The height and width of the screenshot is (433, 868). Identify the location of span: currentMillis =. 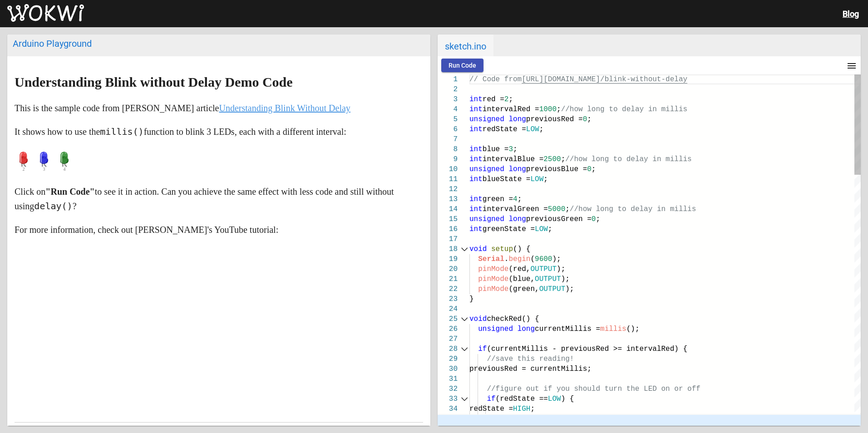
(568, 329).